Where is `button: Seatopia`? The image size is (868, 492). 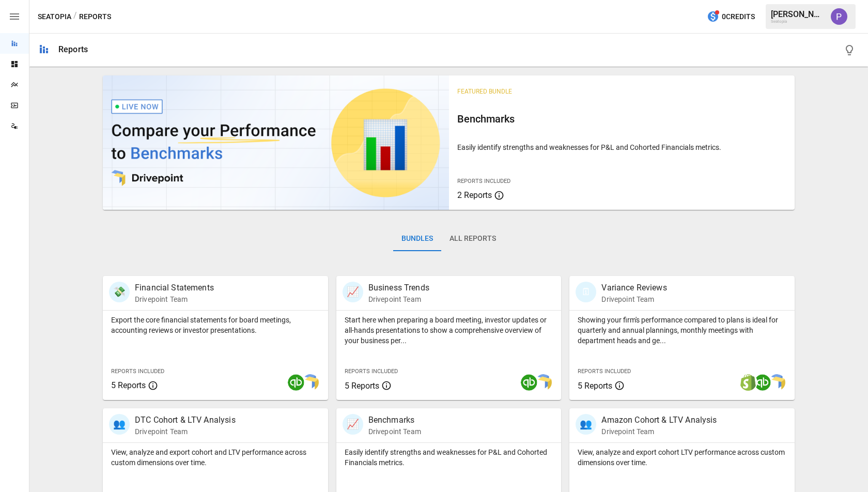 button: Seatopia is located at coordinates (55, 17).